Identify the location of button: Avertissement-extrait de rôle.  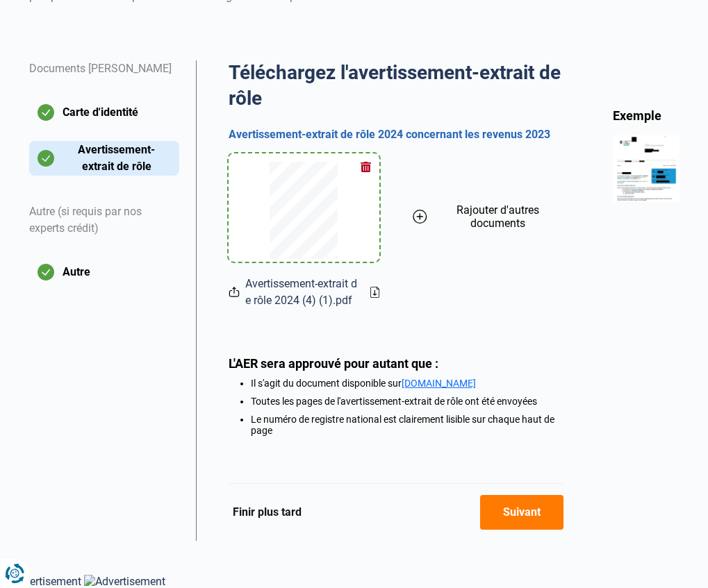
(104, 158).